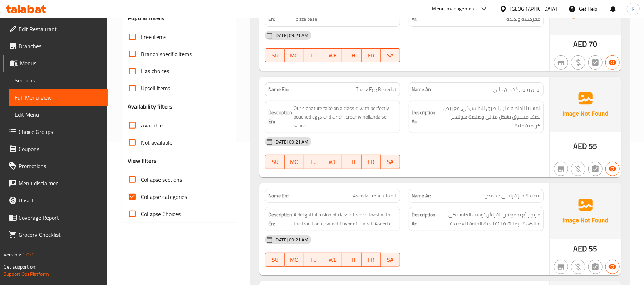  Describe the element at coordinates (424, 219) in the screenshot. I see `strong: Description Ar:` at that location.